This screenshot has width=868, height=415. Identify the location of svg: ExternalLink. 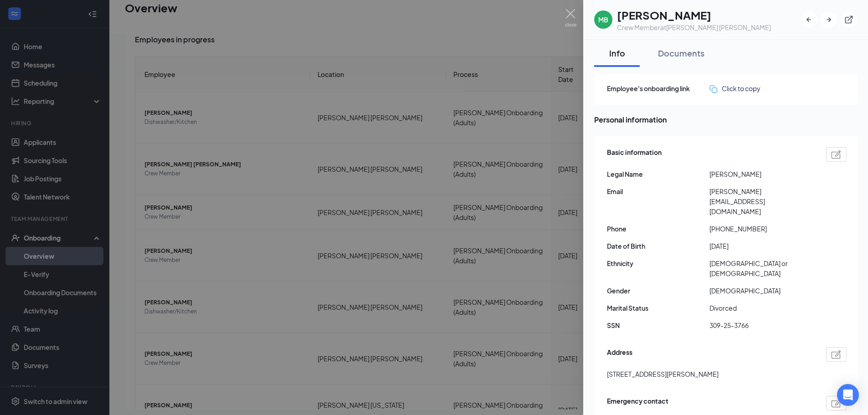
(849, 20).